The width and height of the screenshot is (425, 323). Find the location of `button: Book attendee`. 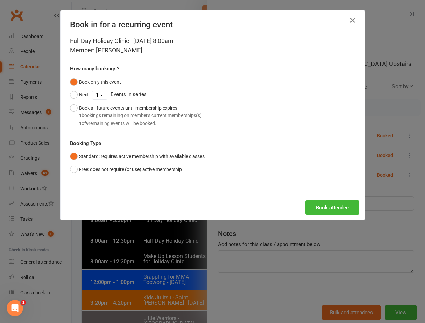

button: Book attendee is located at coordinates (332, 208).